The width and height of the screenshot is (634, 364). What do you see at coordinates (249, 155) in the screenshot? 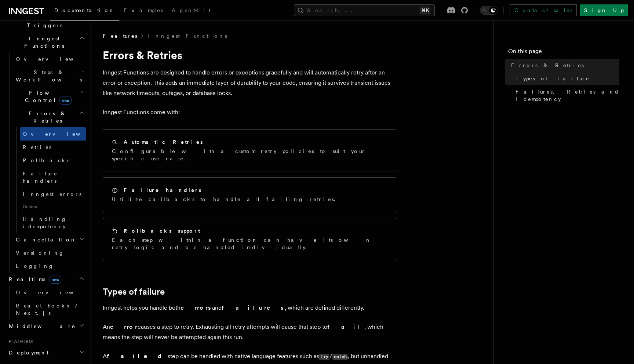
I see `p: Configurable with a custom retry policies to suit your specific use case.` at bounding box center [249, 155].